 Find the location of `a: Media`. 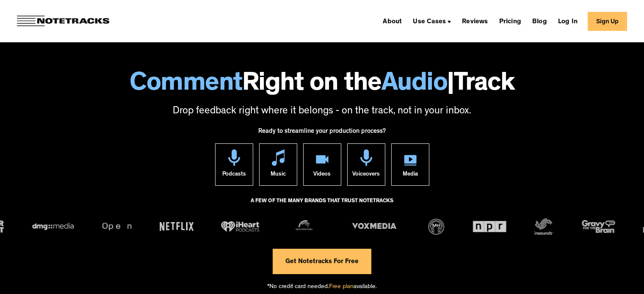

a: Media is located at coordinates (410, 165).